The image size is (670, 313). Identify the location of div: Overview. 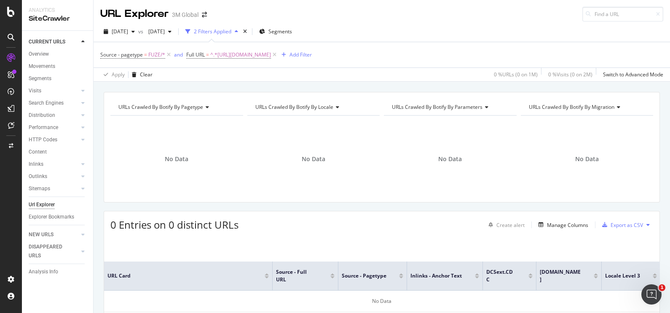
(39, 54).